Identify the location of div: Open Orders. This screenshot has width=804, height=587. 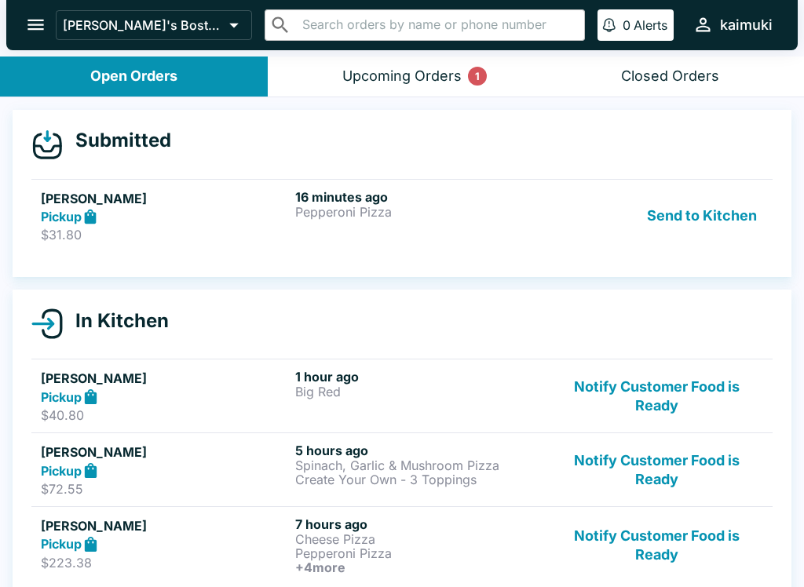
(133, 76).